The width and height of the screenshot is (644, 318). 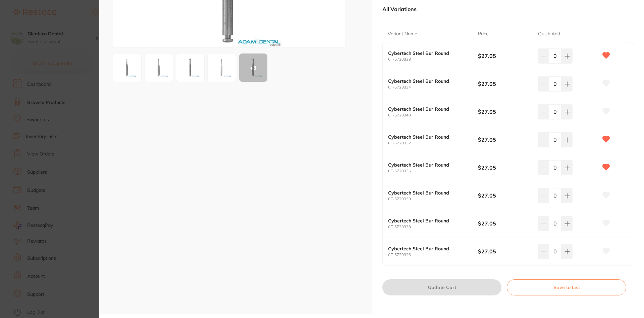 What do you see at coordinates (433, 59) in the screenshot?
I see `small: CT-5720328` at bounding box center [433, 59].